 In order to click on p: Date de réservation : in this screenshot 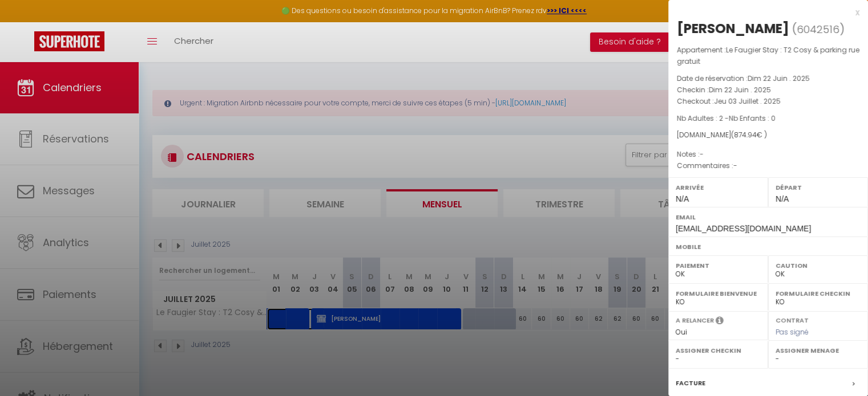, I will do `click(768, 79)`.